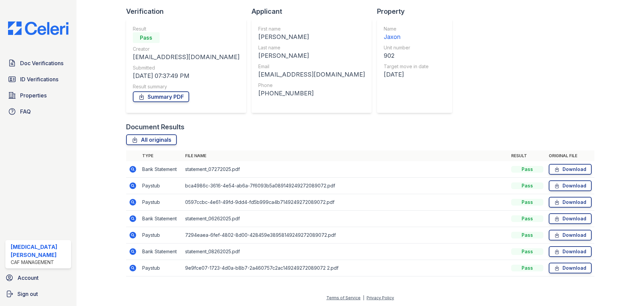 Image resolution: width=644 pixels, height=306 pixels. Describe the element at coordinates (189, 11) in the screenshot. I see `div: Verification` at that location.